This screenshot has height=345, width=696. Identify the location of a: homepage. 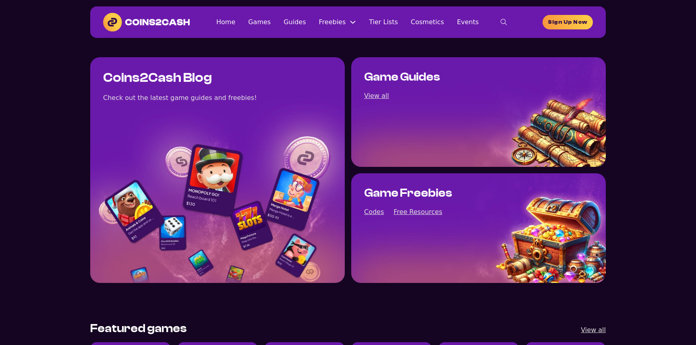
(567, 22).